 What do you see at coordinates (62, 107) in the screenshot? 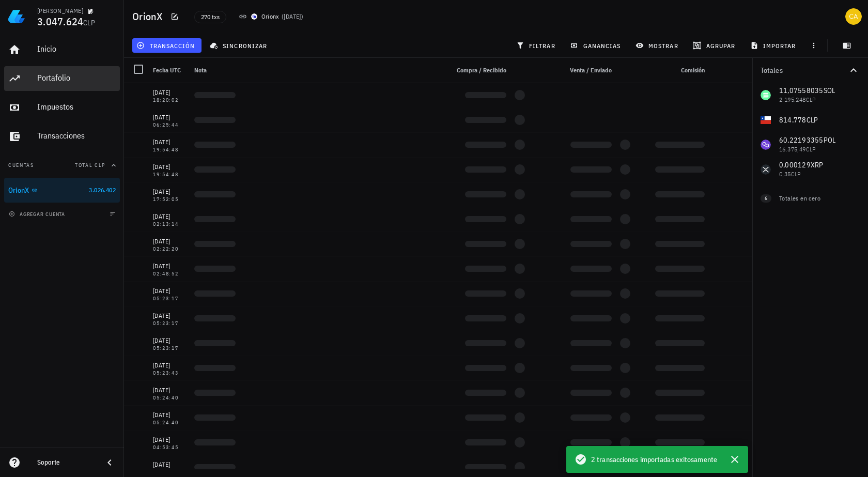
I see `a: Impuestos` at bounding box center [62, 107].